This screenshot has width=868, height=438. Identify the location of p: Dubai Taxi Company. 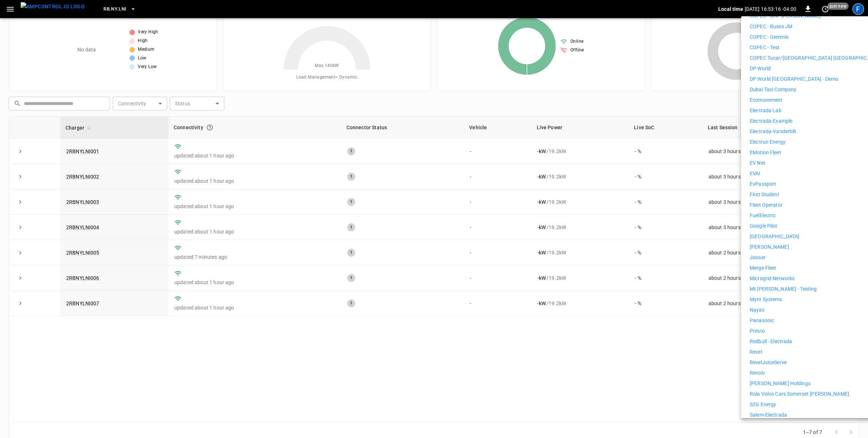
(773, 90).